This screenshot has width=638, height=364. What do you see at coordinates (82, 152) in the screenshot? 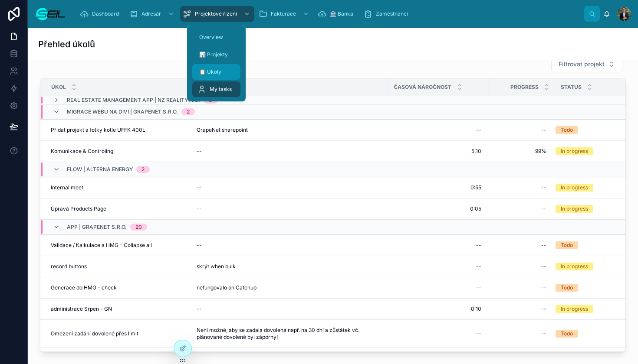
I see `span: Komunikace & Controling` at bounding box center [82, 152].